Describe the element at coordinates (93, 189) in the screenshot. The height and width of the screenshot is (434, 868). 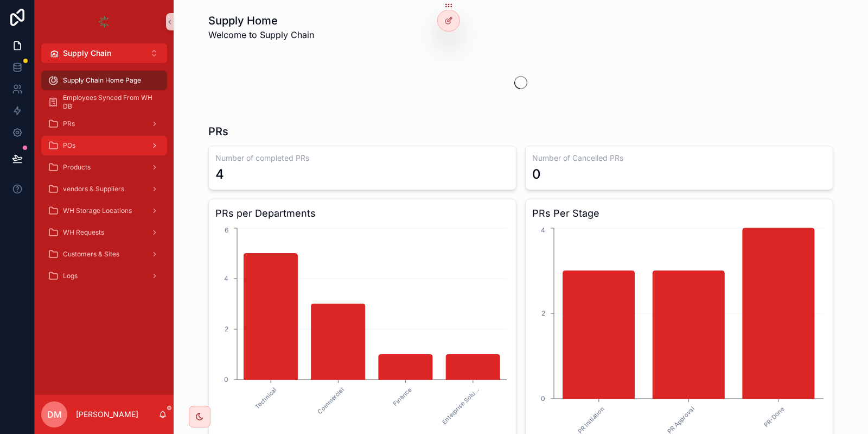
I see `span: vendors & Suppliers` at that location.